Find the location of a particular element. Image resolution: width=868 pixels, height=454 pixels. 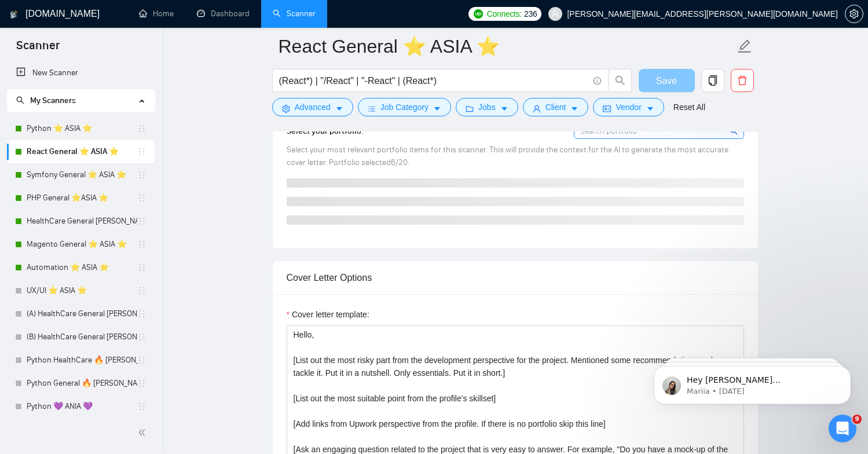

li: PHP General ⭐️ASIA ⭐️ is located at coordinates (80, 198).